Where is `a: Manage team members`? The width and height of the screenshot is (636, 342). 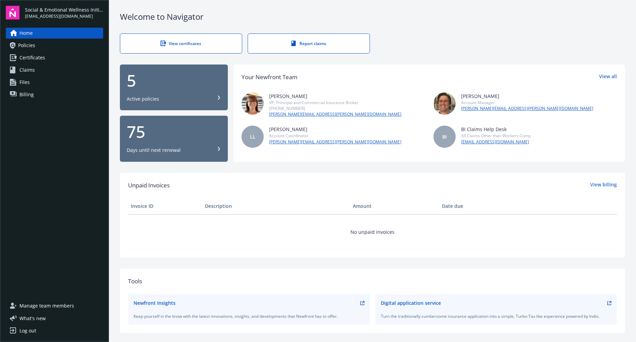
a: Manage team members is located at coordinates (54, 306).